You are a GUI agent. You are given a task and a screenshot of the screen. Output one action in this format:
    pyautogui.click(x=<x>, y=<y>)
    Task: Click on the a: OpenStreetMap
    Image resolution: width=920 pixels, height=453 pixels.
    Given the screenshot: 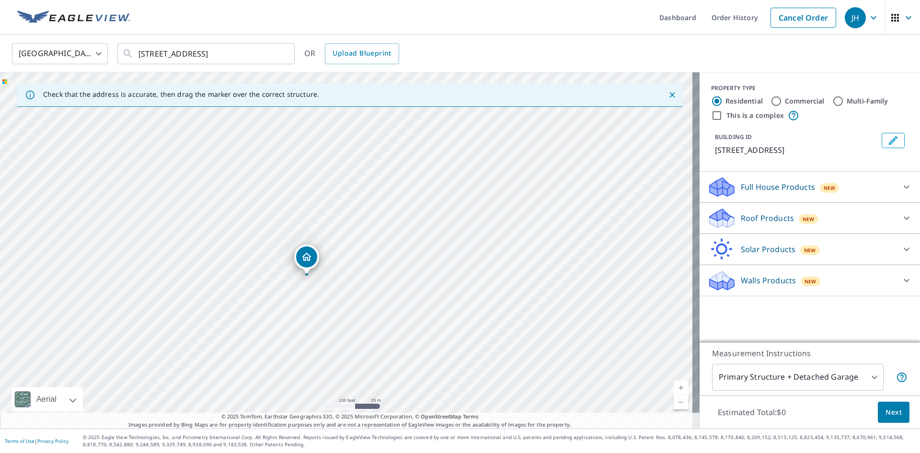 What is the action you would take?
    pyautogui.click(x=441, y=416)
    